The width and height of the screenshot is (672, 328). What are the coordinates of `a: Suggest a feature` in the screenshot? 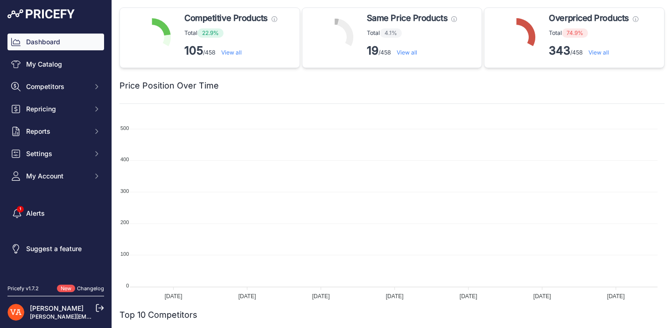 It's located at (56, 249).